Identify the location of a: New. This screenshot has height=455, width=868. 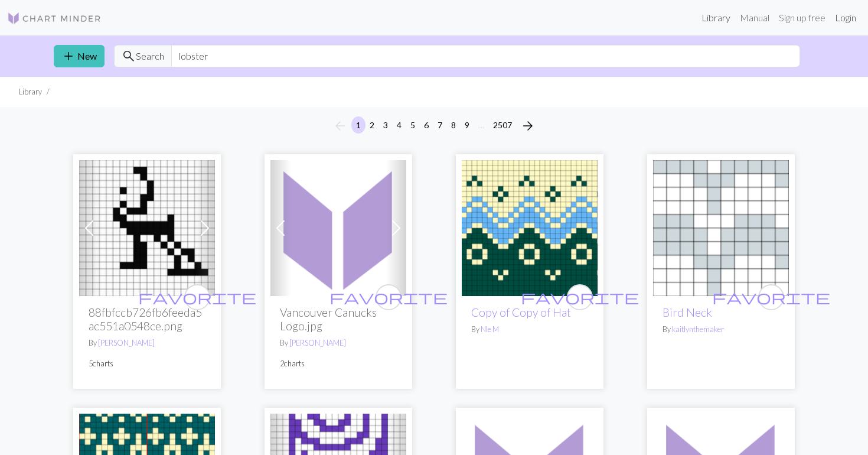
(79, 56).